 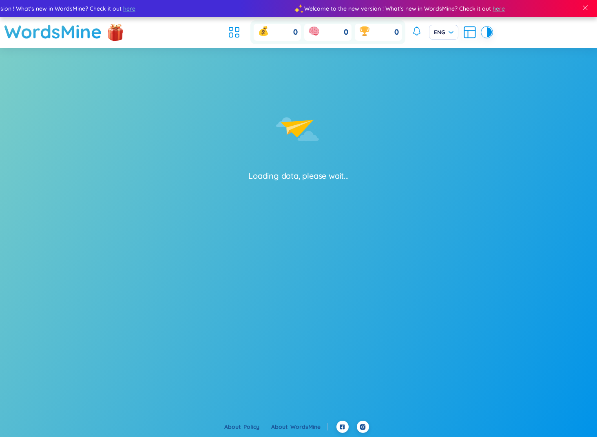 I want to click on h1: WordsMine, so click(x=53, y=31).